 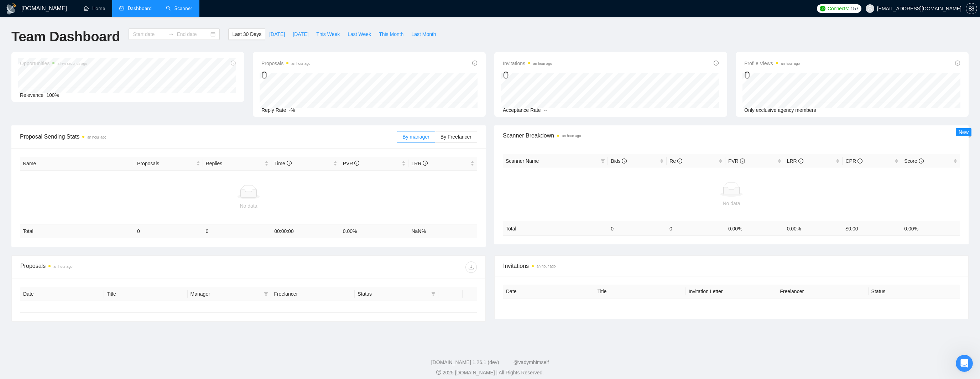 I want to click on span: Proposals, so click(x=166, y=163).